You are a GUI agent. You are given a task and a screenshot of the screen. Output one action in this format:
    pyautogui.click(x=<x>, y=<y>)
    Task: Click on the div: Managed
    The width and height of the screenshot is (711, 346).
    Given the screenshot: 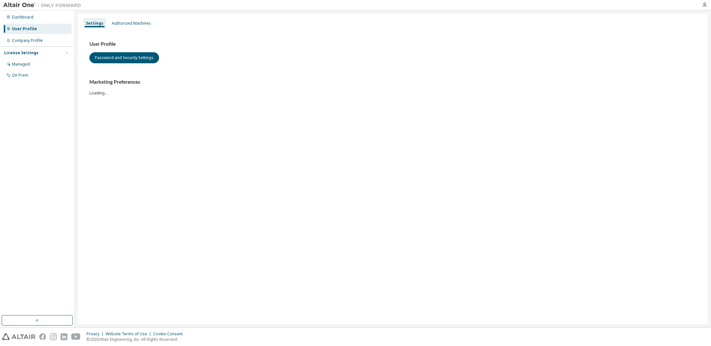 What is the action you would take?
    pyautogui.click(x=21, y=64)
    